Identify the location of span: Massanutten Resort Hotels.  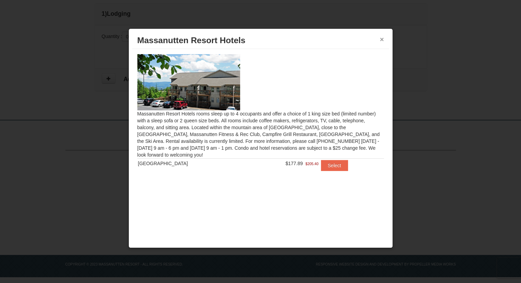
(191, 40).